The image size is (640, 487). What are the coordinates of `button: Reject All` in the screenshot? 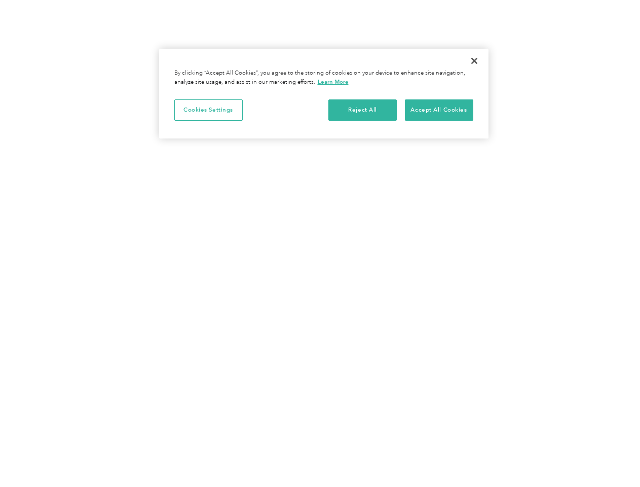 It's located at (362, 110).